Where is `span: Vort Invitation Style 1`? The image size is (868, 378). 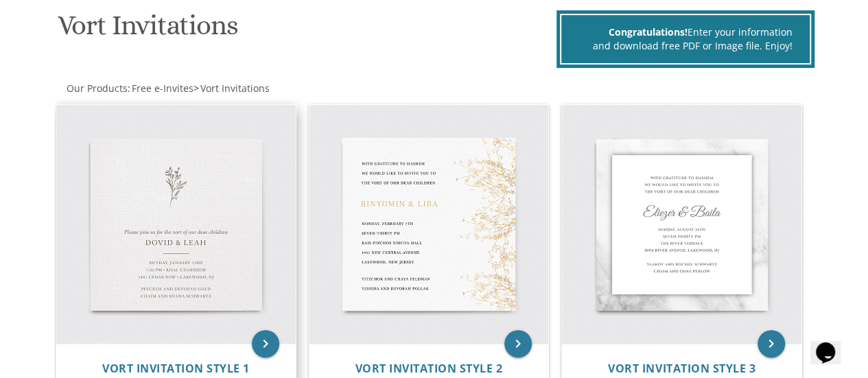 span: Vort Invitation Style 1 is located at coordinates (176, 369).